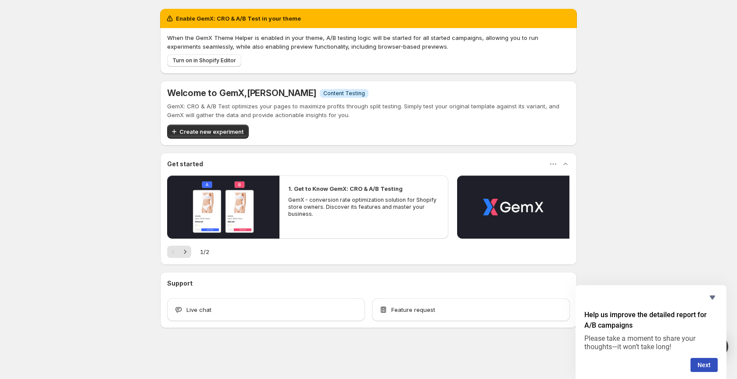 Image resolution: width=737 pixels, height=379 pixels. Describe the element at coordinates (242, 93) in the screenshot. I see `h5: Welcome to GemX` at that location.